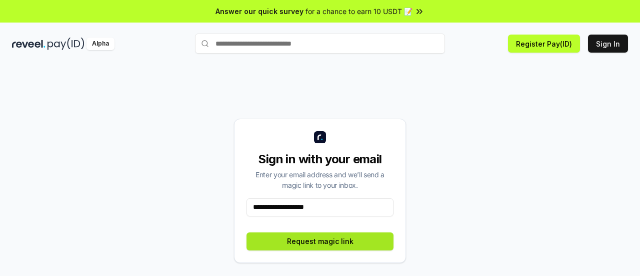  What do you see at coordinates (260, 11) in the screenshot?
I see `span: Answer our quick survey` at bounding box center [260, 11].